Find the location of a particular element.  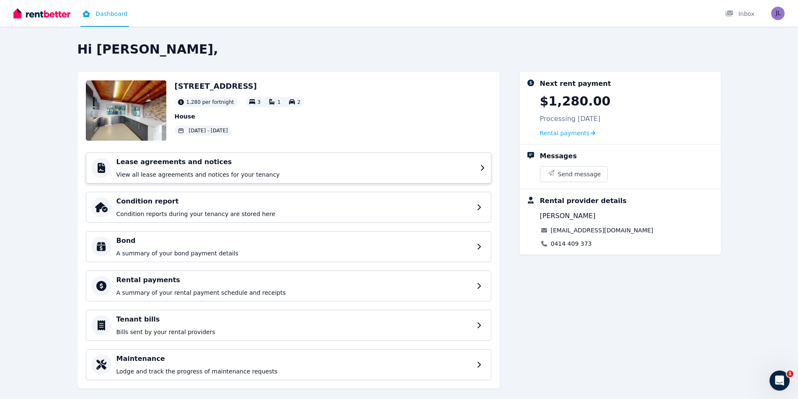

h4: Lease agreements and notices is located at coordinates (296, 162).